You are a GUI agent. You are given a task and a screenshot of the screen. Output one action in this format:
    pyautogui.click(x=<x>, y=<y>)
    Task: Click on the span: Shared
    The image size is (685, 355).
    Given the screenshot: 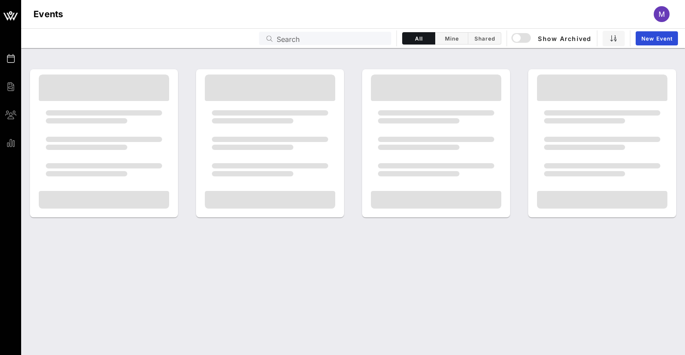 What is the action you would take?
    pyautogui.click(x=485, y=38)
    